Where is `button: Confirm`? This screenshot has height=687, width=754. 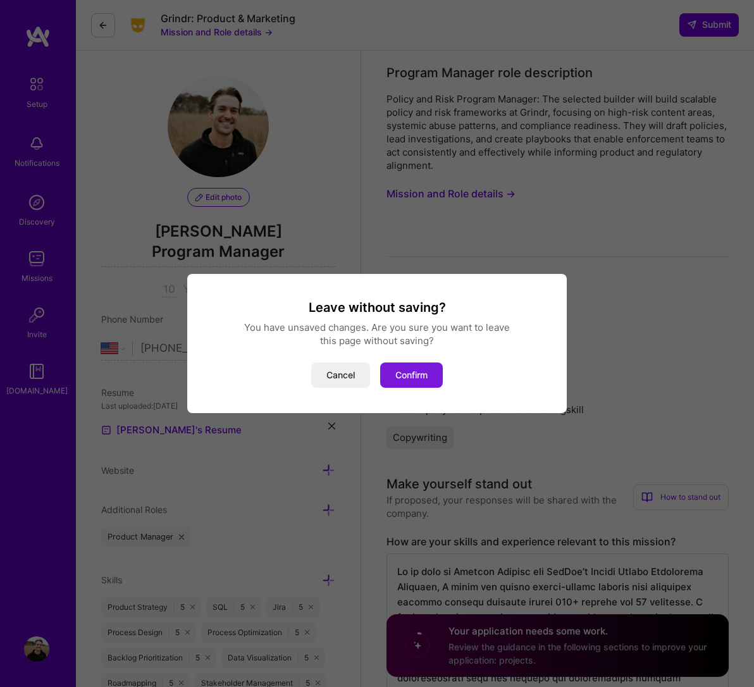 button: Confirm is located at coordinates (411, 375).